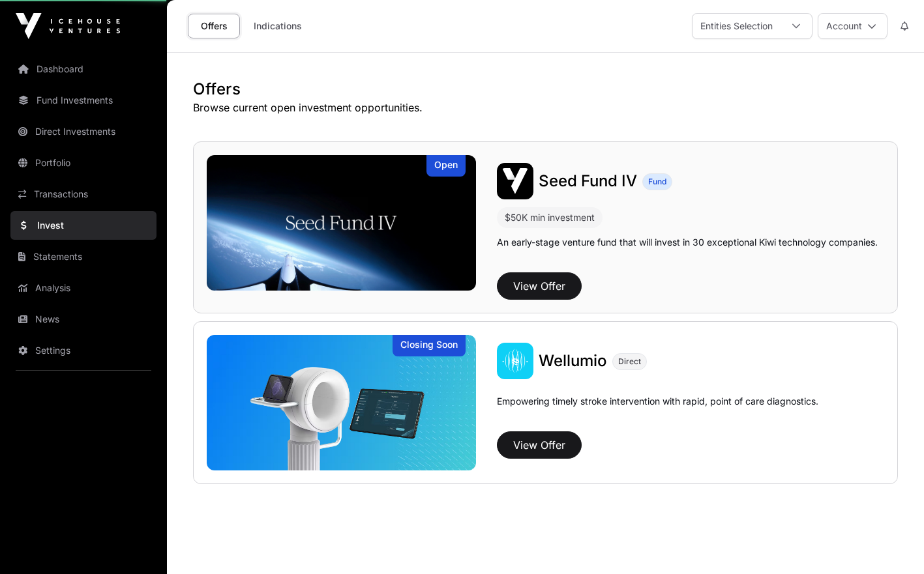 The image size is (924, 574). Describe the element at coordinates (84, 319) in the screenshot. I see `a: News` at that location.